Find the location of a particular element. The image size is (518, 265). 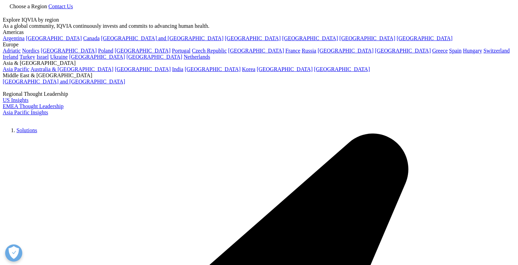

a: Portugal is located at coordinates (181, 50).